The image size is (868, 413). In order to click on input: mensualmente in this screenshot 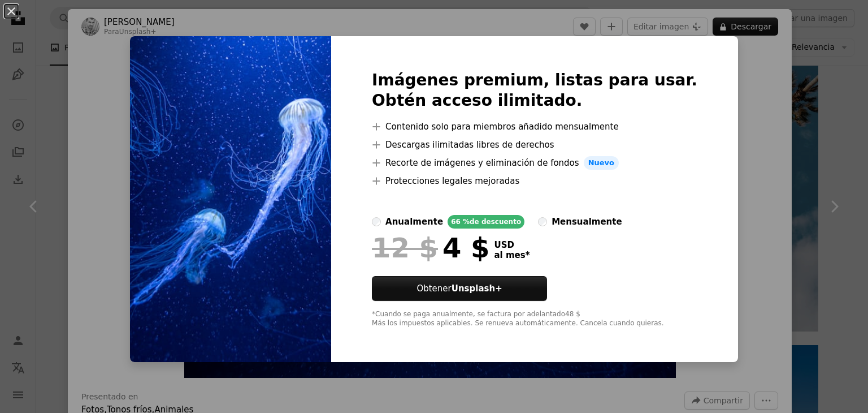, I will do `click(542, 221)`.